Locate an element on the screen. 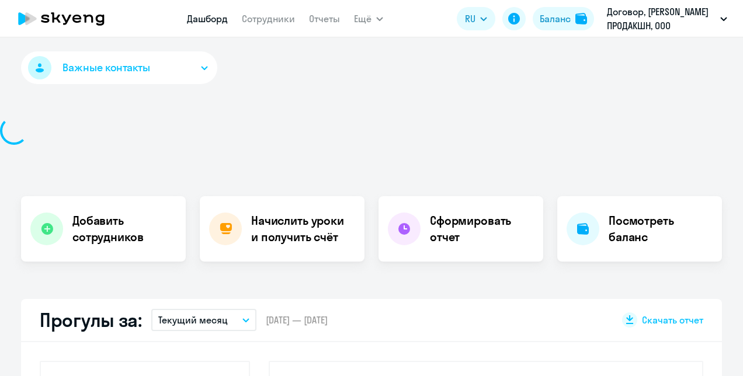  button: Текущий месяц is located at coordinates (204, 320).